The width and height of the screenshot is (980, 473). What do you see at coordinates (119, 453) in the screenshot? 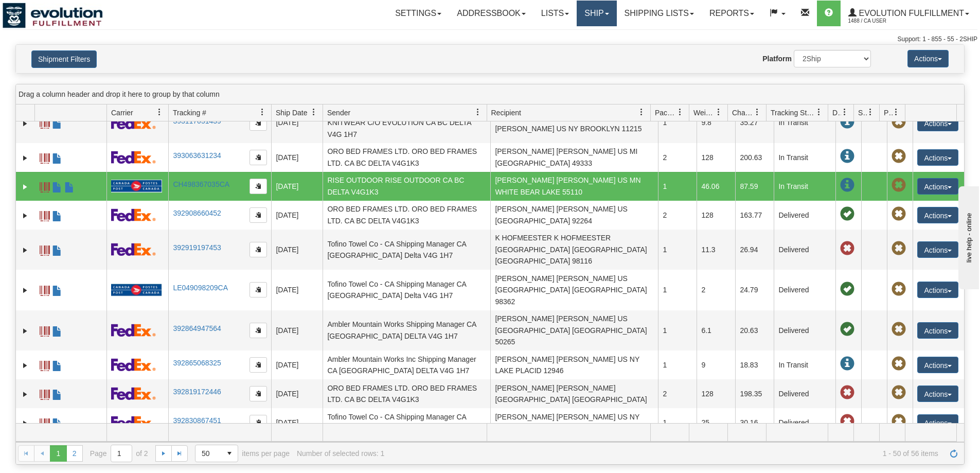
I see `span: Page of 2` at bounding box center [119, 453].